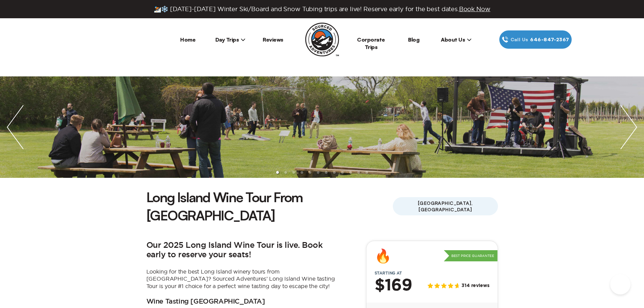 The image size is (644, 308). Describe the element at coordinates (549, 40) in the screenshot. I see `span: 646‍-847‍-2367` at that location.